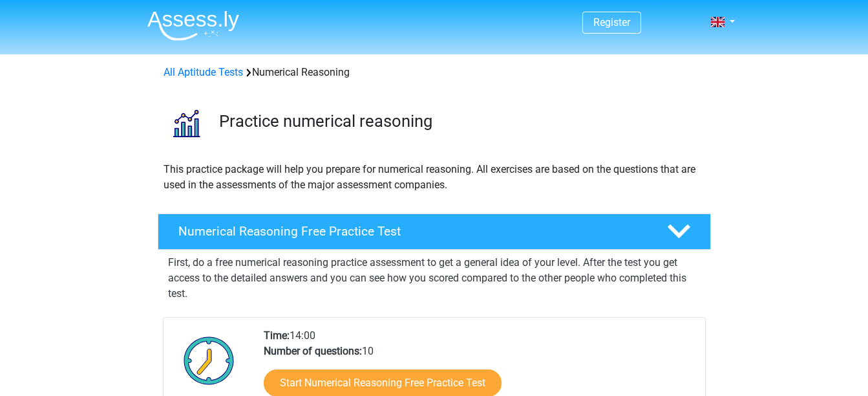 The height and width of the screenshot is (396, 868). Describe the element at coordinates (412, 231) in the screenshot. I see `h4: Numerical Reasoning Free Practice Test` at that location.